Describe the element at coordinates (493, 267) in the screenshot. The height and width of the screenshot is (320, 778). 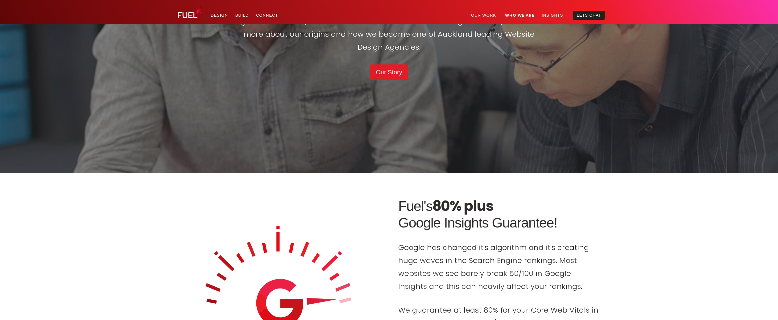
I see `big: Google has changed it's algorithm and it's creating huge waves in the Search Engine rankings. Mos...` at that location.